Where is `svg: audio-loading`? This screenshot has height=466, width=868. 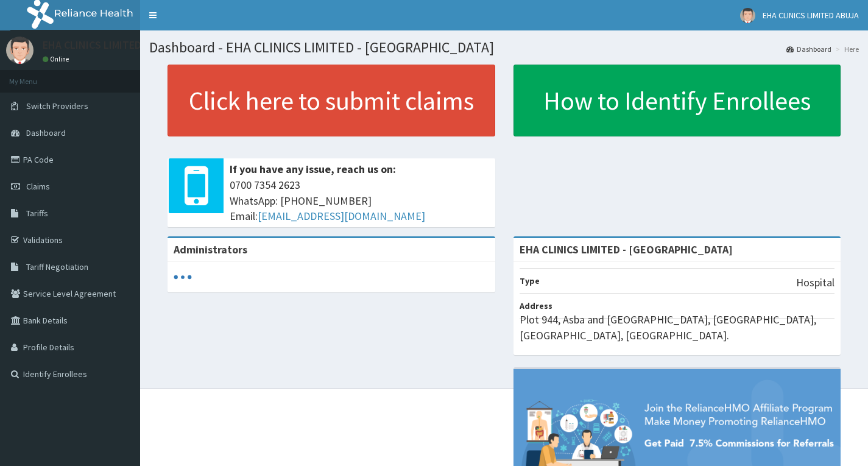
svg: audio-loading is located at coordinates (183, 277).